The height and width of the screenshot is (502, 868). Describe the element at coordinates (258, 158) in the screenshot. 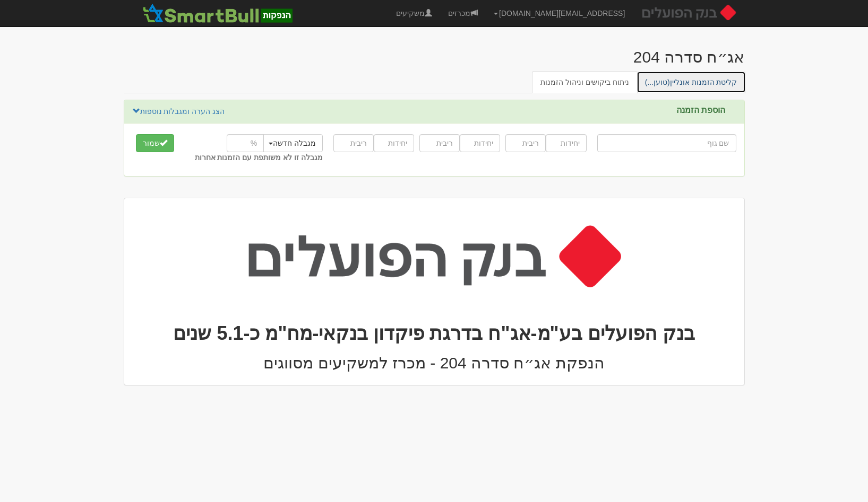

I see `label: מגבלה זו לא משותפת עם הזמנות אחרות` at that location.